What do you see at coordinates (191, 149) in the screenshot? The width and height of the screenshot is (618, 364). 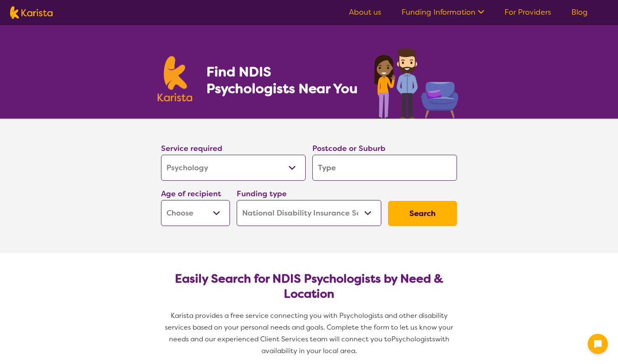 I see `label: Service required` at bounding box center [191, 149].